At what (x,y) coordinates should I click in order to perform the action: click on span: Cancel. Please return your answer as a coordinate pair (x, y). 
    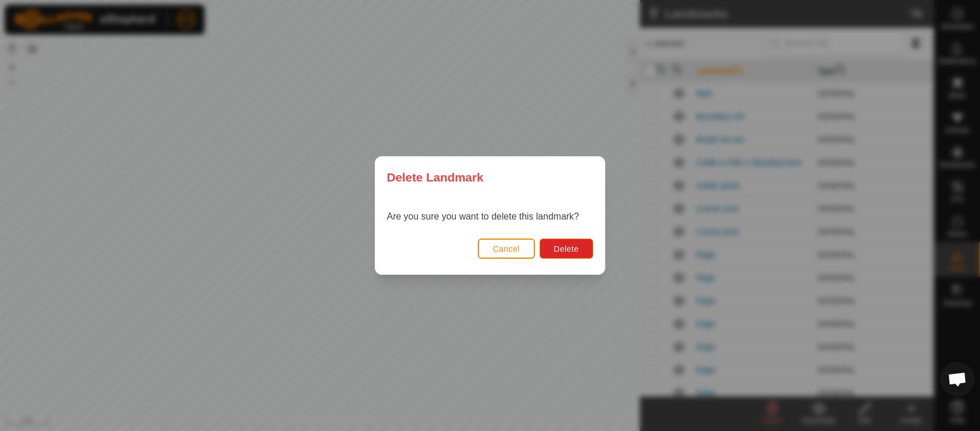
    Looking at the image, I should click on (506, 249).